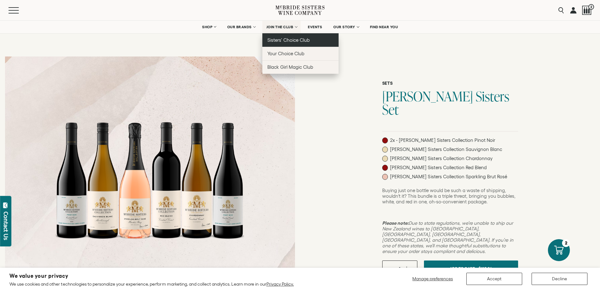  I want to click on span: Black Girl Magic Club, so click(290, 67).